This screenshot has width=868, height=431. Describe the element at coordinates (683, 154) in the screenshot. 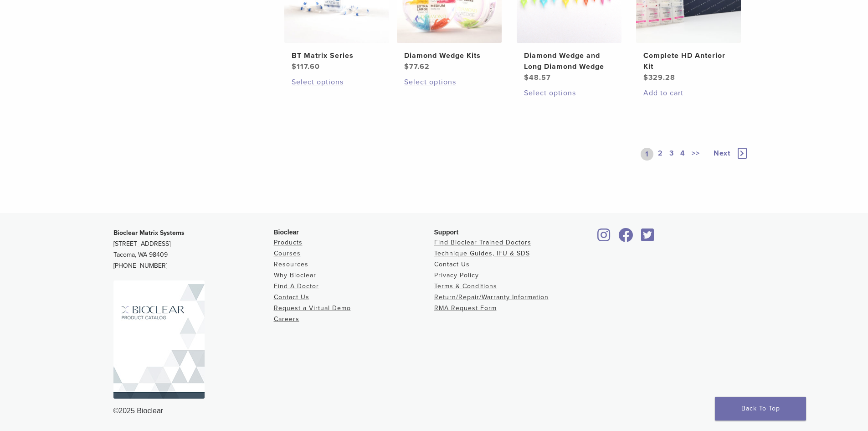

I see `a: 4` at that location.